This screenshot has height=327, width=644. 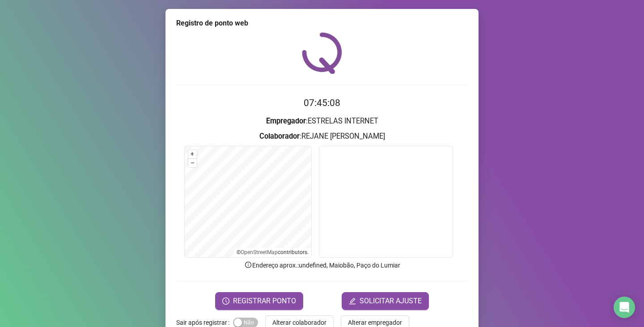 I want to click on strong: Colaborador, so click(x=279, y=137).